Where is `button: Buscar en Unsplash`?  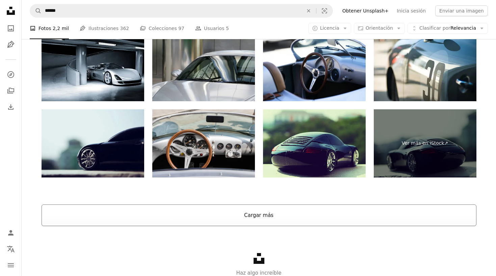 button: Buscar en Unsplash is located at coordinates (36, 11).